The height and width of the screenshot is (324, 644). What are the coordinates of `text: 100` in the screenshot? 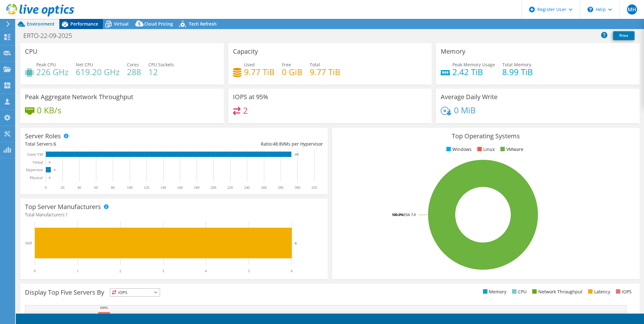 It's located at (130, 188).